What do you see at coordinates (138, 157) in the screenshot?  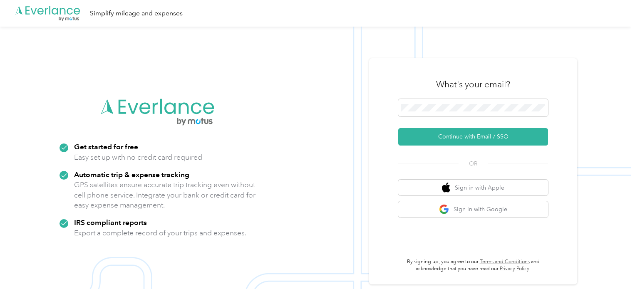 I see `p: Easy set up with no credit card required` at bounding box center [138, 157].